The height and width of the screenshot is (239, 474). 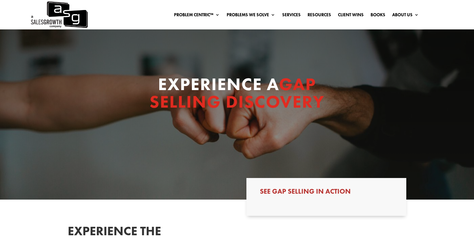 I want to click on span: Gap Selling Discovery, so click(x=237, y=93).